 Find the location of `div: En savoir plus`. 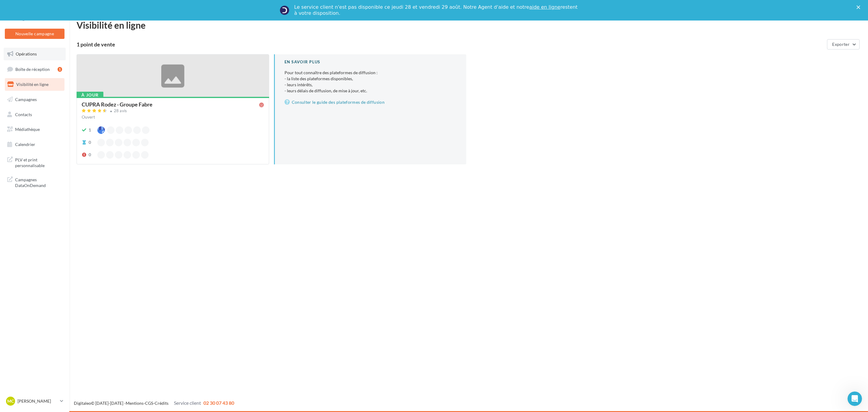

div: En savoir plus is located at coordinates (371, 62).